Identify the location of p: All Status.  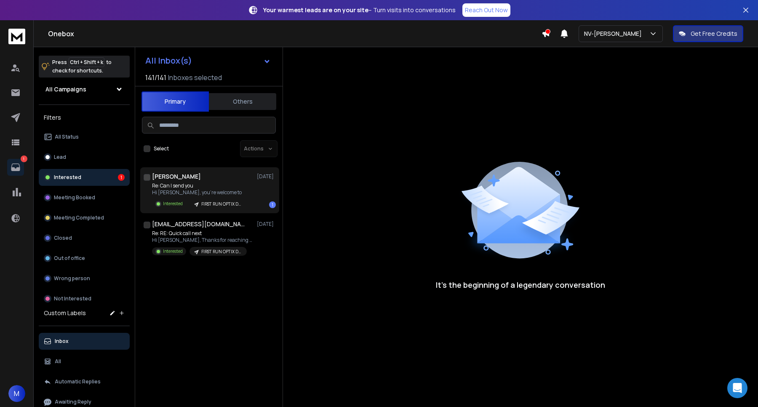
(67, 137).